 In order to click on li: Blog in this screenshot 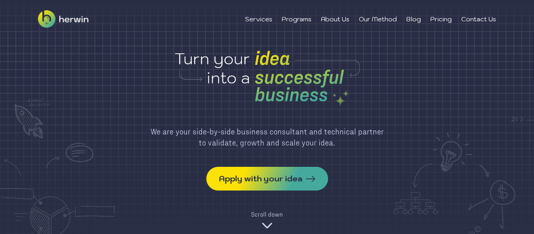, I will do `click(414, 19)`.